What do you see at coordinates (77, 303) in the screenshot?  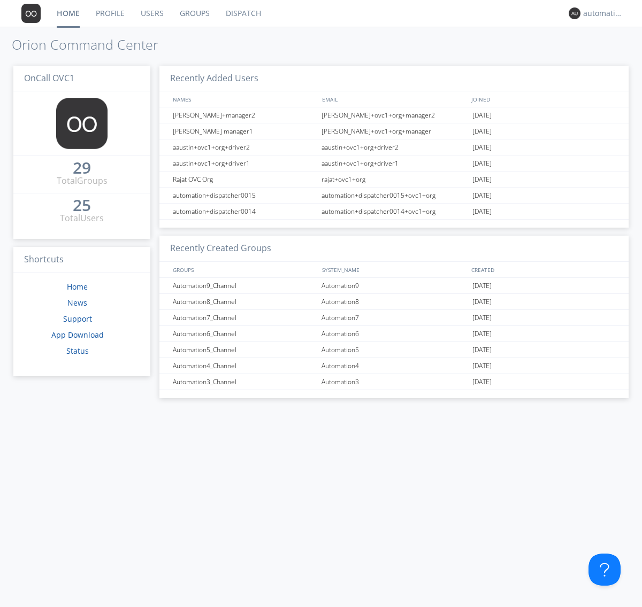 I see `a: News` at bounding box center [77, 303].